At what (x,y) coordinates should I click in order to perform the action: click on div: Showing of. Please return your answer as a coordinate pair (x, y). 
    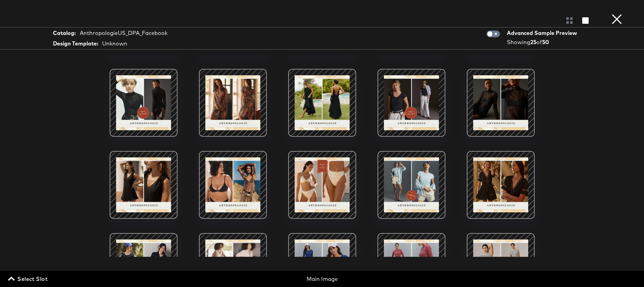
    Looking at the image, I should click on (543, 42).